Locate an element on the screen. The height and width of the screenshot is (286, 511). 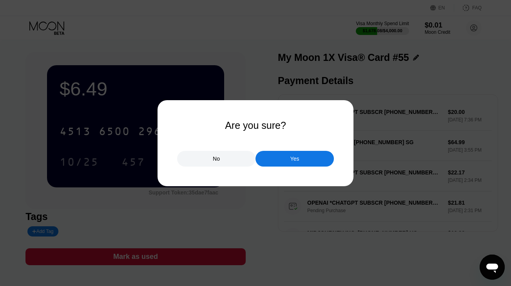
div: No is located at coordinates (216, 158).